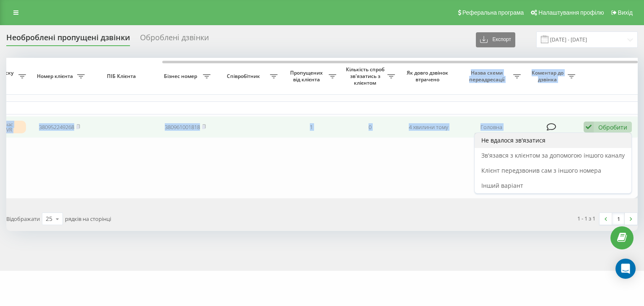 The image size is (644, 306). I want to click on div: Обробити, so click(612, 127).